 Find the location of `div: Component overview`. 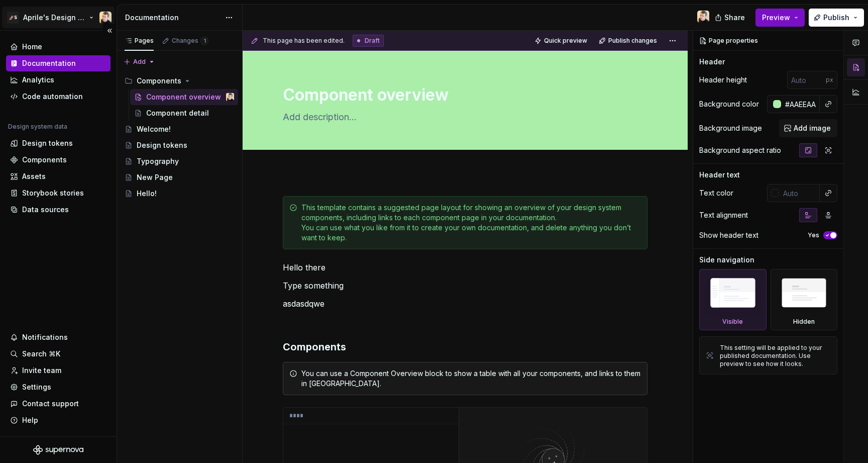

div: Component overview is located at coordinates (183, 97).